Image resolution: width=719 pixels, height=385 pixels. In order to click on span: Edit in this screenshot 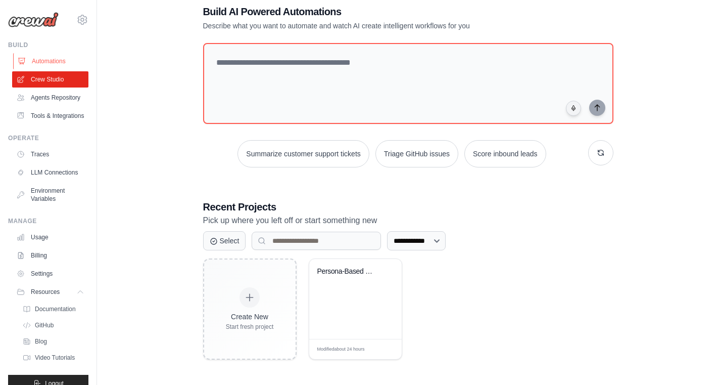, I will do `click(382, 349)`.